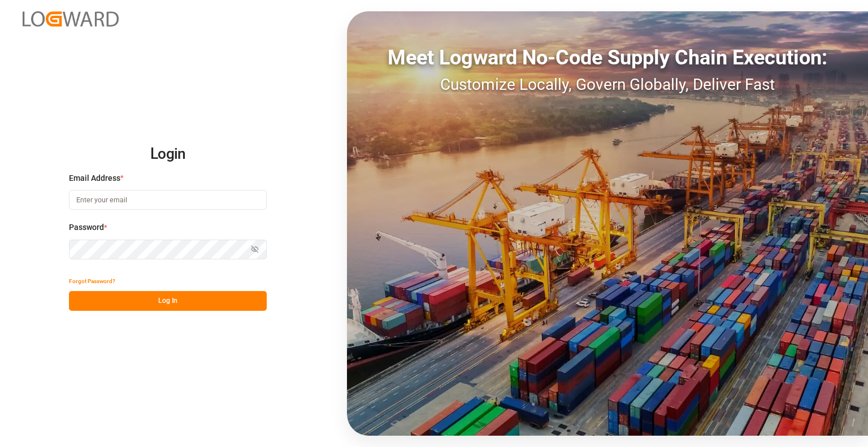 This screenshot has width=868, height=447. I want to click on h2: Login, so click(168, 154).